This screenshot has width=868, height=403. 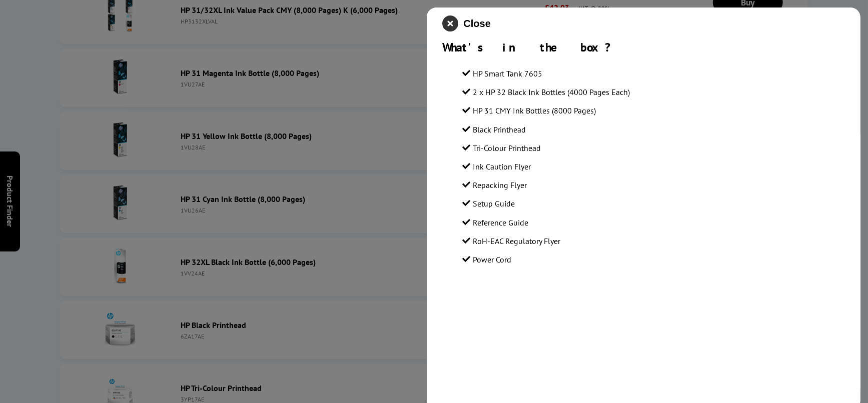 What do you see at coordinates (467, 24) in the screenshot?
I see `button: close modal` at bounding box center [467, 24].